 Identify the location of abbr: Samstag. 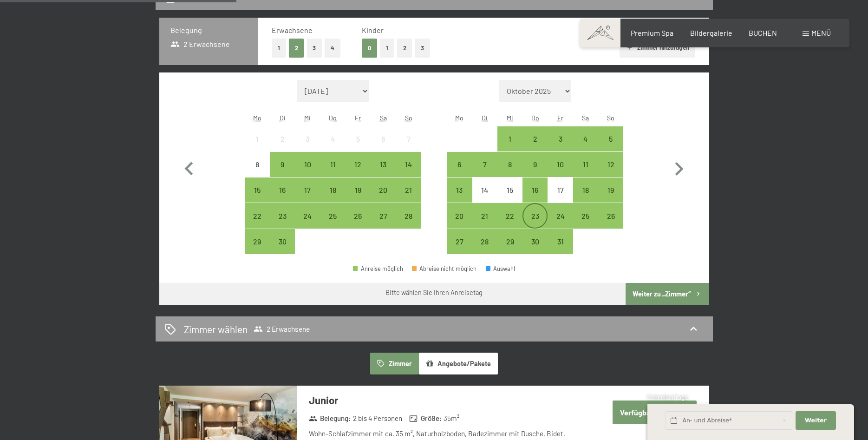
(585, 117).